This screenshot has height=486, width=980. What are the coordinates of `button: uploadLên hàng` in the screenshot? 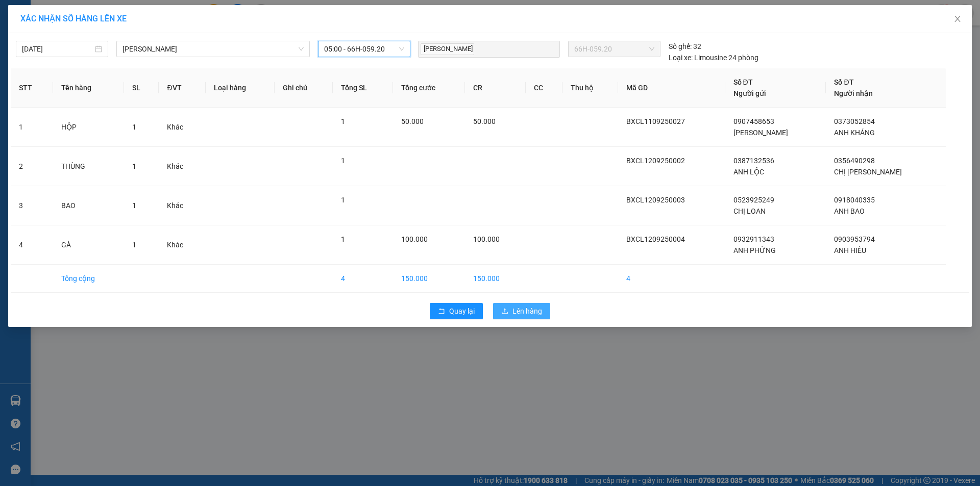 It's located at (522, 311).